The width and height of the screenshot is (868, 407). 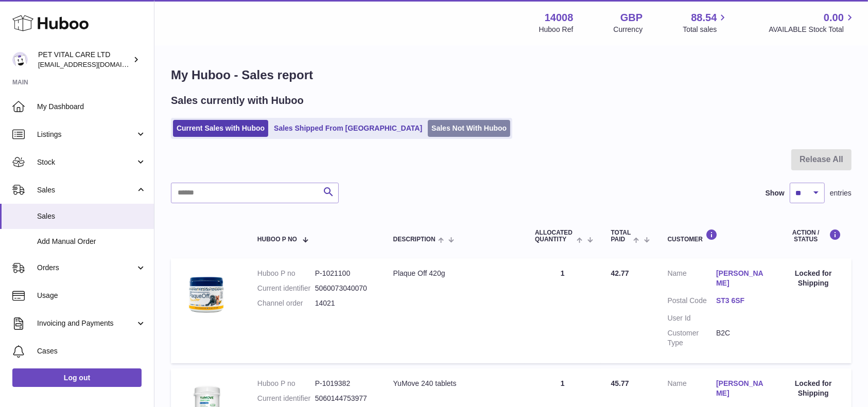 I want to click on span: Cases, so click(x=92, y=351).